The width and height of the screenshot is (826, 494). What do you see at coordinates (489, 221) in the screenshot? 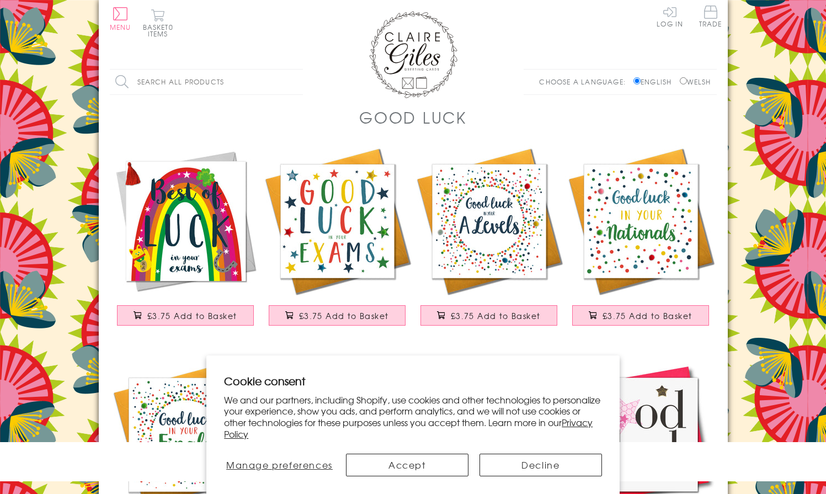
I see `img: A Level Good Luck Card, Dotty Circle, Embellished with pompoms` at bounding box center [489, 221].